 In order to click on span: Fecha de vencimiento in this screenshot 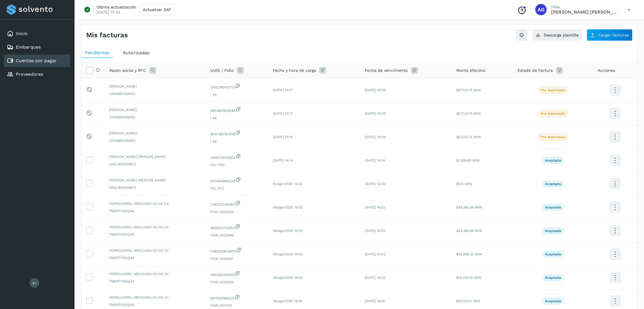, I will do `click(386, 70)`.